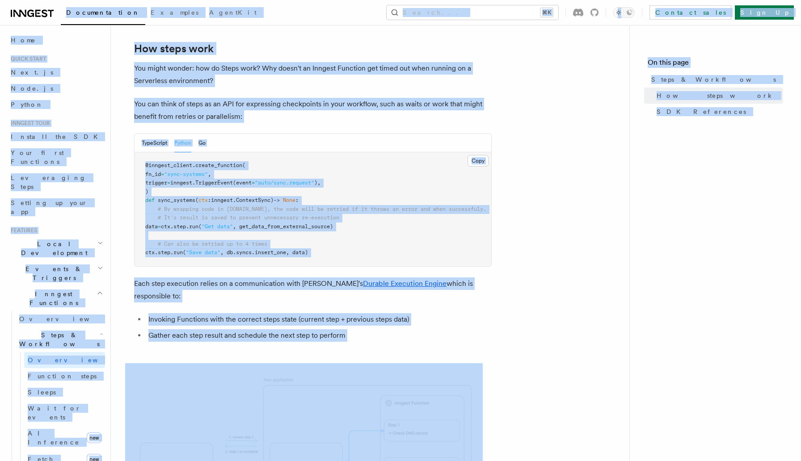 The width and height of the screenshot is (801, 461). Describe the element at coordinates (219, 165) in the screenshot. I see `span: create_function` at that location.